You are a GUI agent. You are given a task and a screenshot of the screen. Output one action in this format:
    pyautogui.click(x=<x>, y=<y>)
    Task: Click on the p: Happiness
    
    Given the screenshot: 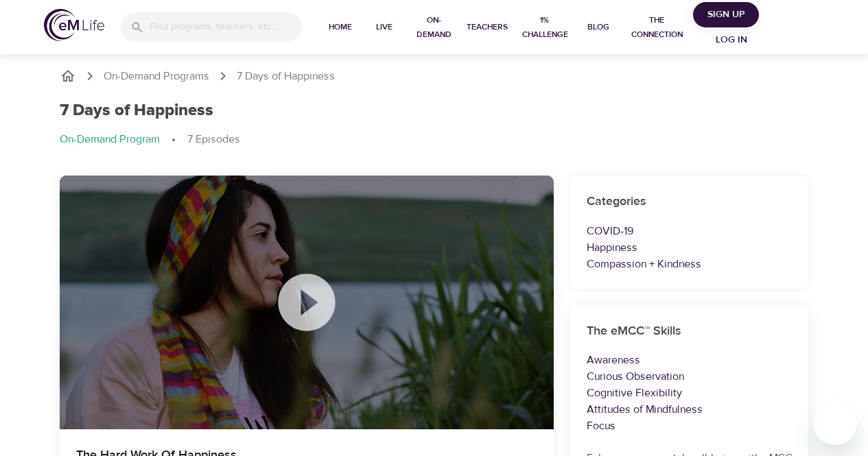 What is the action you would take?
    pyautogui.click(x=690, y=248)
    